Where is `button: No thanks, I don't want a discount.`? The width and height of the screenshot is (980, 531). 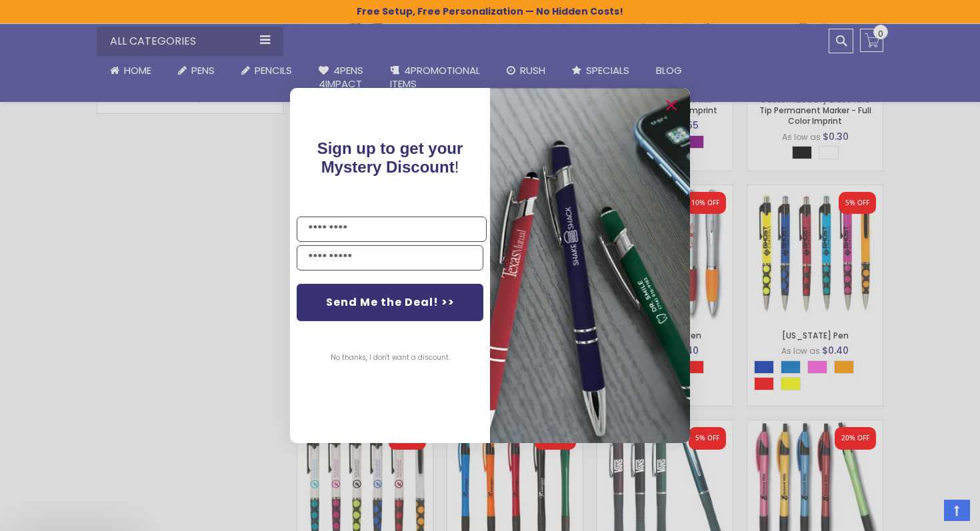
button: No thanks, I don't want a discount. is located at coordinates (390, 358).